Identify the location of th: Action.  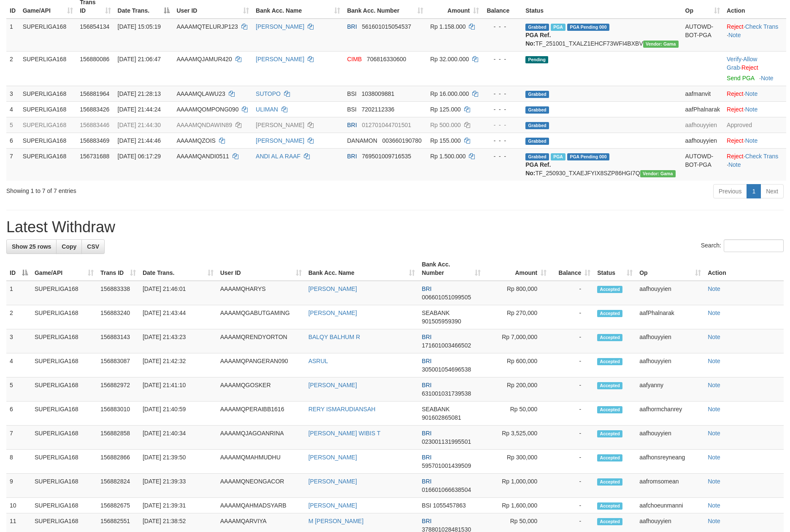
(744, 269).